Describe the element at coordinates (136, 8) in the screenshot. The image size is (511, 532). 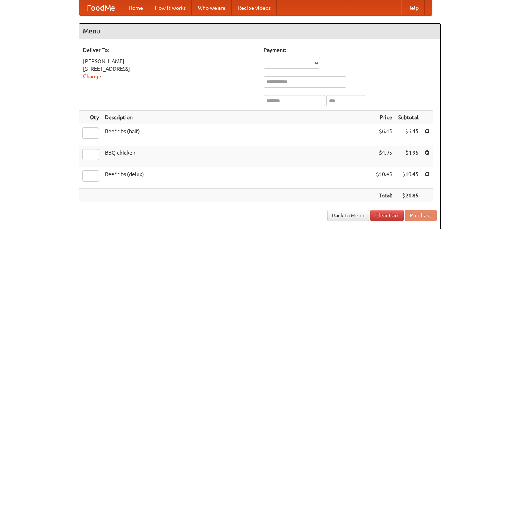
I see `a: Home` at that location.